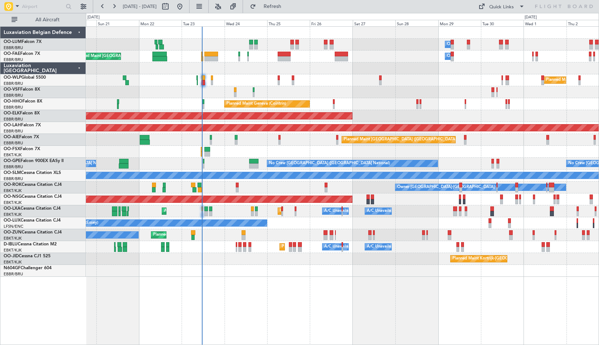 The image size is (599, 345). Describe the element at coordinates (203, 23) in the screenshot. I see `div: Tue 23` at that location.